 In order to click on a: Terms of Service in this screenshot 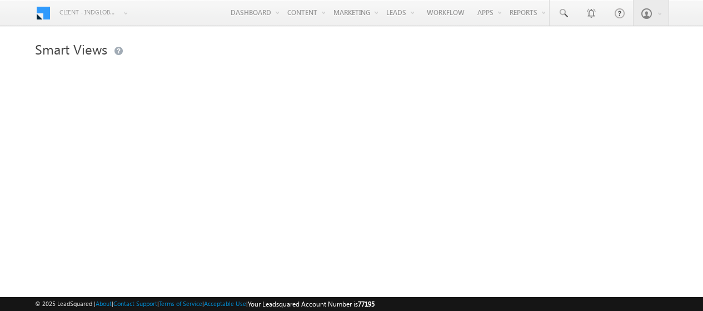, I will do `click(181, 303)`.